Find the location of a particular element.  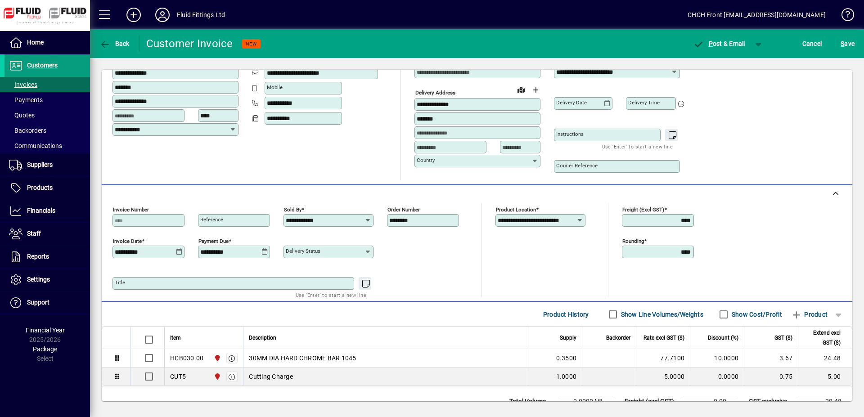

mat-label: Sold by is located at coordinates (293, 210).